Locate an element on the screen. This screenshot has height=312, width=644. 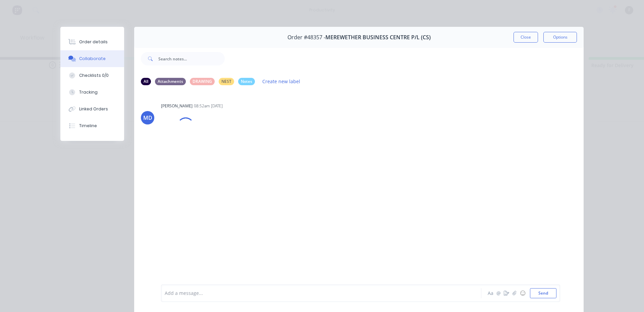
div: Linked Orders is located at coordinates (93, 109).